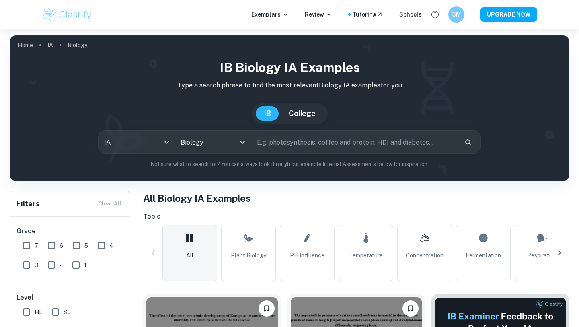 This screenshot has height=327, width=579. I want to click on button: SM, so click(457, 14).